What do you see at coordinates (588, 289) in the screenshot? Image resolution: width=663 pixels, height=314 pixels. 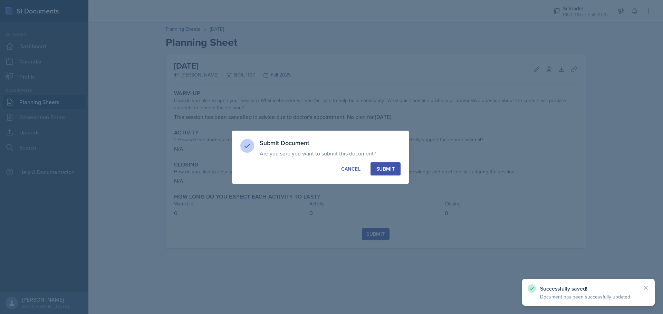 I see `p: Successfully saved!` at bounding box center [588, 289].